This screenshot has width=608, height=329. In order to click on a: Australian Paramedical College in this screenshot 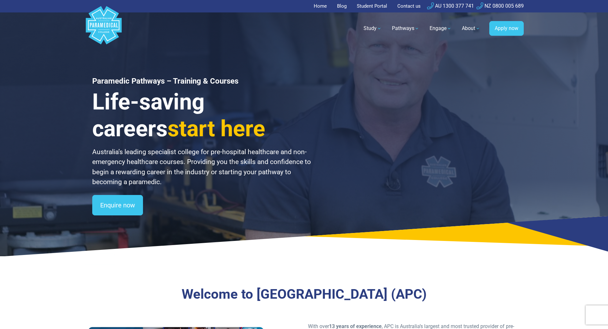, I will do `click(104, 28)`.